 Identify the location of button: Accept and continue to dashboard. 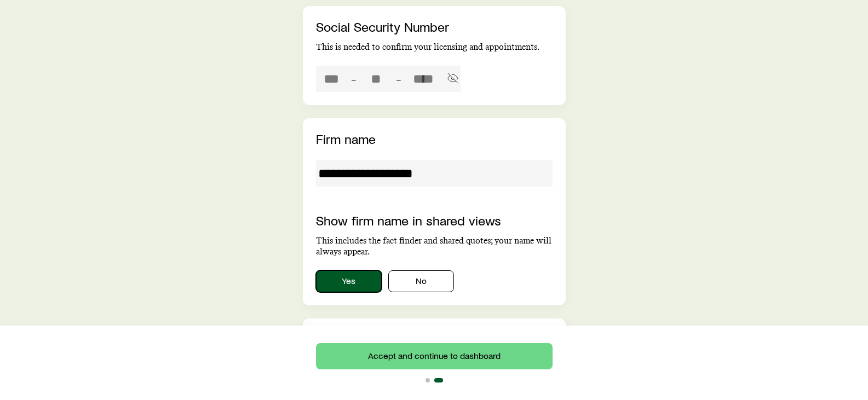
(434, 357).